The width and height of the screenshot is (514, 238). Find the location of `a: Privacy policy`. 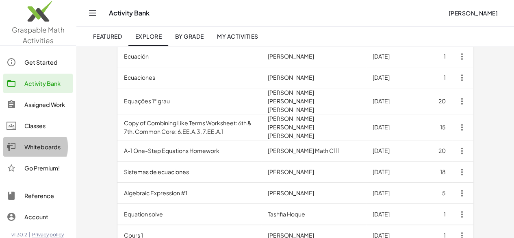

a: Privacy policy is located at coordinates (49, 235).